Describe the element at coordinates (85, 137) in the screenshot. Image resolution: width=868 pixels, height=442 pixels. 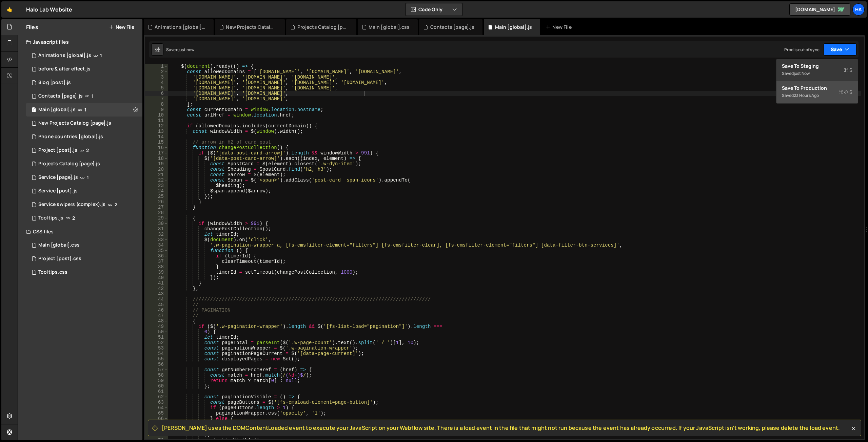
I see `div: 826/24828.js` at that location.